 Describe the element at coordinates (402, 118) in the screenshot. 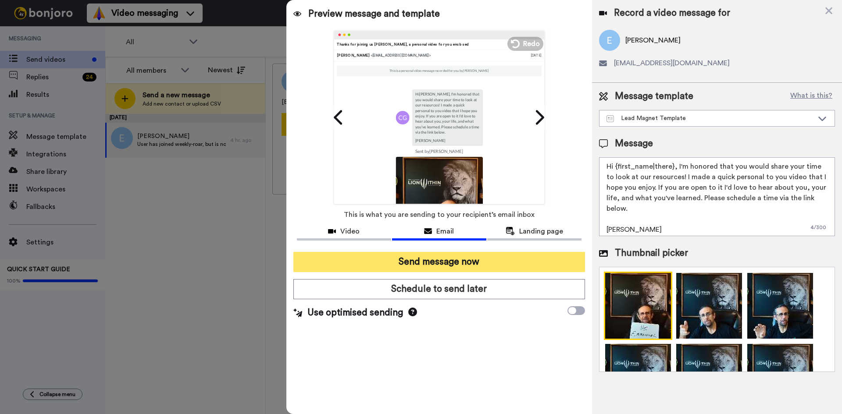

I see `img: cg.png` at that location.